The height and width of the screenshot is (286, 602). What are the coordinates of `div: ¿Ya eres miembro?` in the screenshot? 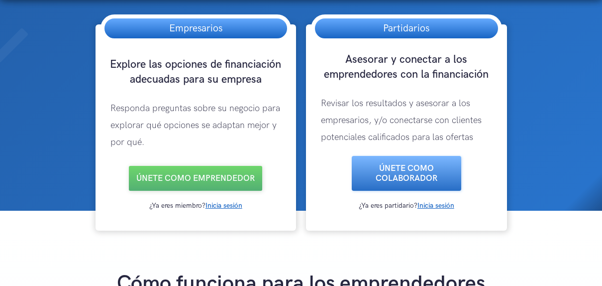 It's located at (196, 206).